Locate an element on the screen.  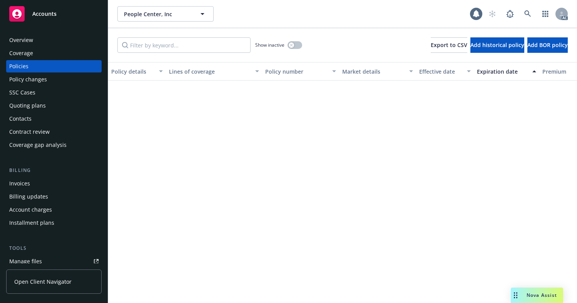
div: Market details is located at coordinates (374, 71).